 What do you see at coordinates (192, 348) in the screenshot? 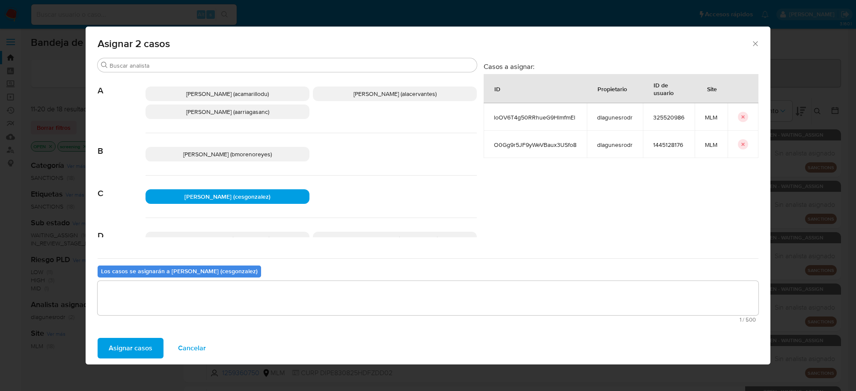
I see `span: Cancelar` at bounding box center [192, 348].